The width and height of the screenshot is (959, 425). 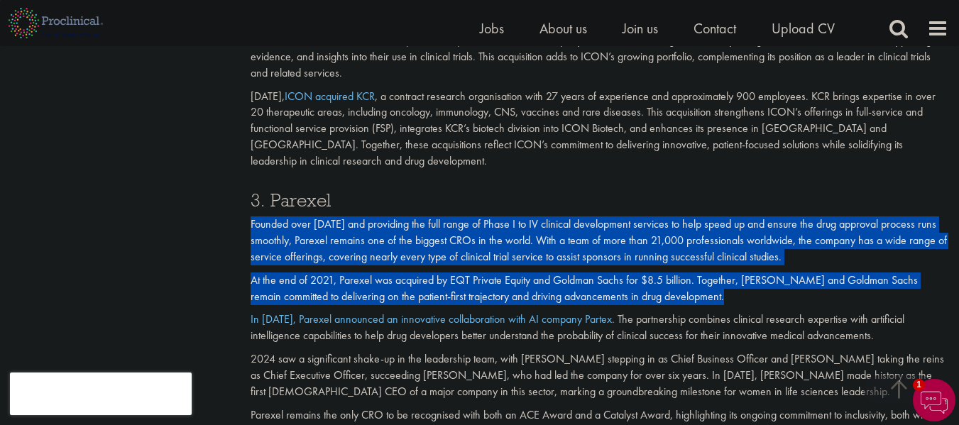 What do you see at coordinates (329, 96) in the screenshot?
I see `a: ICON acquired KCR` at bounding box center [329, 96].